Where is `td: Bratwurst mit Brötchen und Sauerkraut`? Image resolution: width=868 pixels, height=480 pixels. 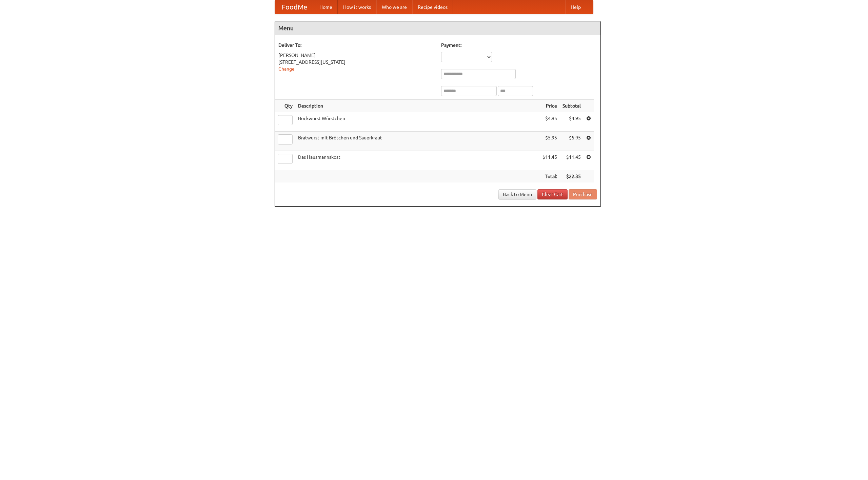
td: Bratwurst mit Brötchen und Sauerkraut is located at coordinates (417, 141).